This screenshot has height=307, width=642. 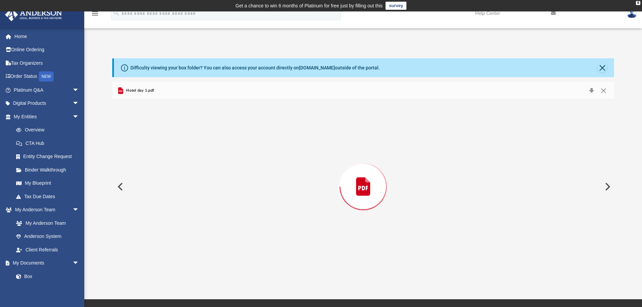 What do you see at coordinates (49, 197) in the screenshot?
I see `a: Tax Due Dates` at bounding box center [49, 197].